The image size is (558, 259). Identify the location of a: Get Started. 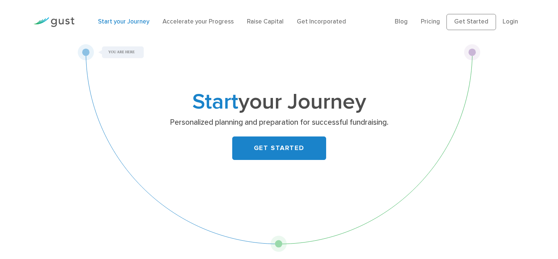
(471, 22).